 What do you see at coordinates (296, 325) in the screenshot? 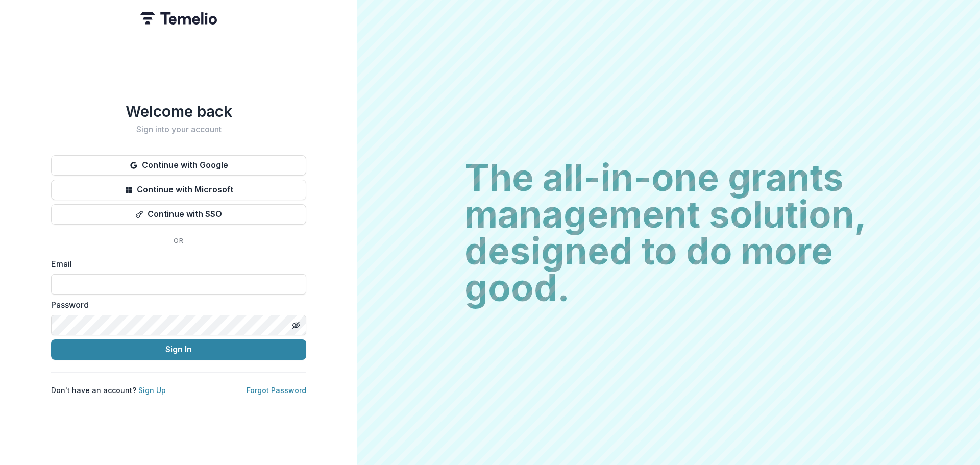
I see `button: Toggle password visibility` at bounding box center [296, 325].